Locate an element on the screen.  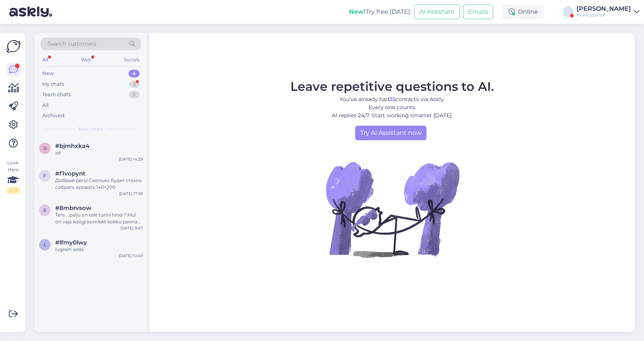
span: l is located at coordinates (45, 245).